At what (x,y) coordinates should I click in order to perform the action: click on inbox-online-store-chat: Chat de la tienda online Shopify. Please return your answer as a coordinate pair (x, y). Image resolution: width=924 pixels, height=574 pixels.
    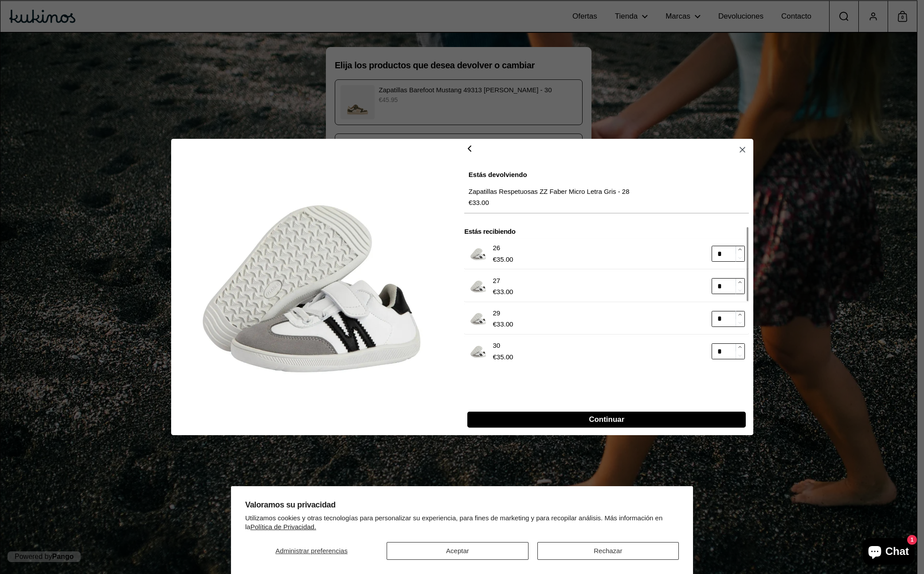
    Looking at the image, I should click on (888, 552).